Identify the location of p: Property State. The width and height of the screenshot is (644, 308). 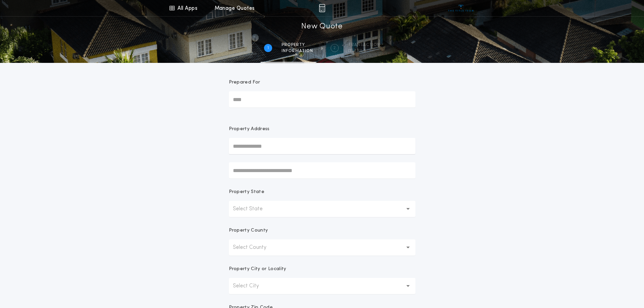
(247, 192).